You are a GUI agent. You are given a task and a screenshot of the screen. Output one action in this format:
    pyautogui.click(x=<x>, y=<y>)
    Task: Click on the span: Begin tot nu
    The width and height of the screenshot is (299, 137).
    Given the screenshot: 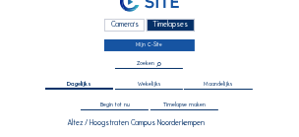 What is the action you would take?
    pyautogui.click(x=115, y=105)
    